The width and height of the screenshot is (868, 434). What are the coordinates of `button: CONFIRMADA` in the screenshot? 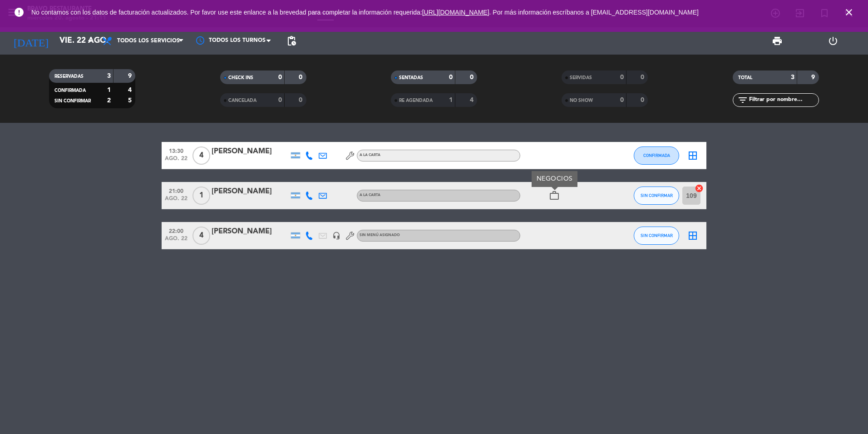 It's located at (656, 155).